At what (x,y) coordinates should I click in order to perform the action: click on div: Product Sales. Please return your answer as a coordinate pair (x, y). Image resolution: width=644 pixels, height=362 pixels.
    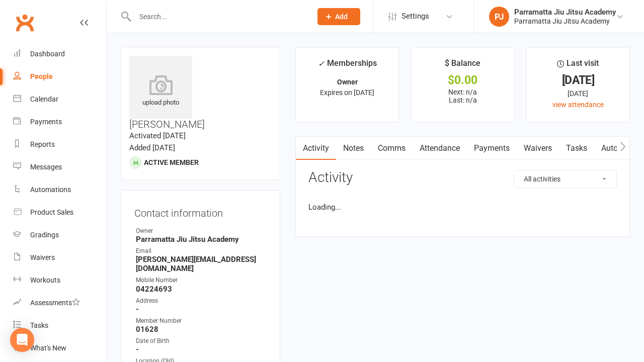
    Looking at the image, I should click on (52, 212).